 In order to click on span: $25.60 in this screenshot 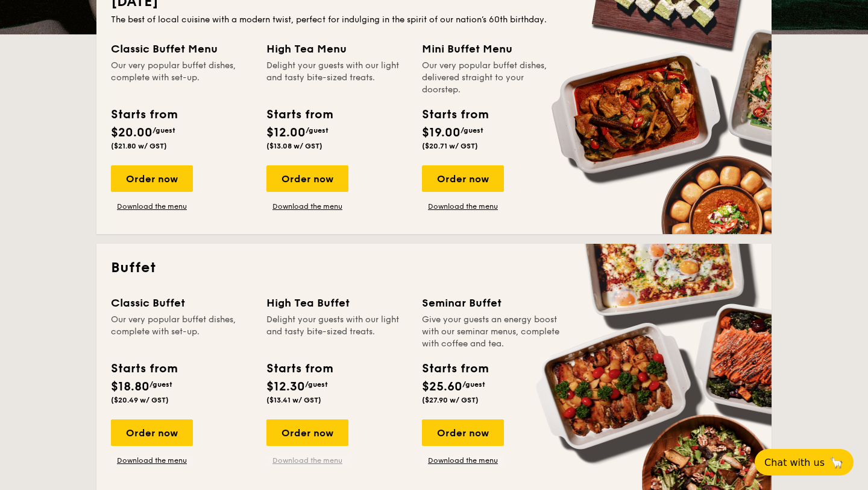, I will do `click(442, 387)`.